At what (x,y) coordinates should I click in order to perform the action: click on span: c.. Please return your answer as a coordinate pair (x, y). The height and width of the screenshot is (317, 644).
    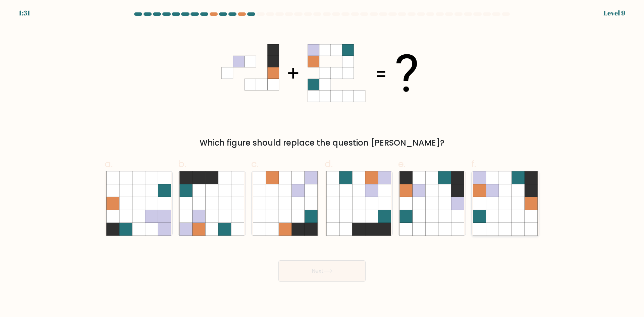
    Looking at the image, I should click on (255, 164).